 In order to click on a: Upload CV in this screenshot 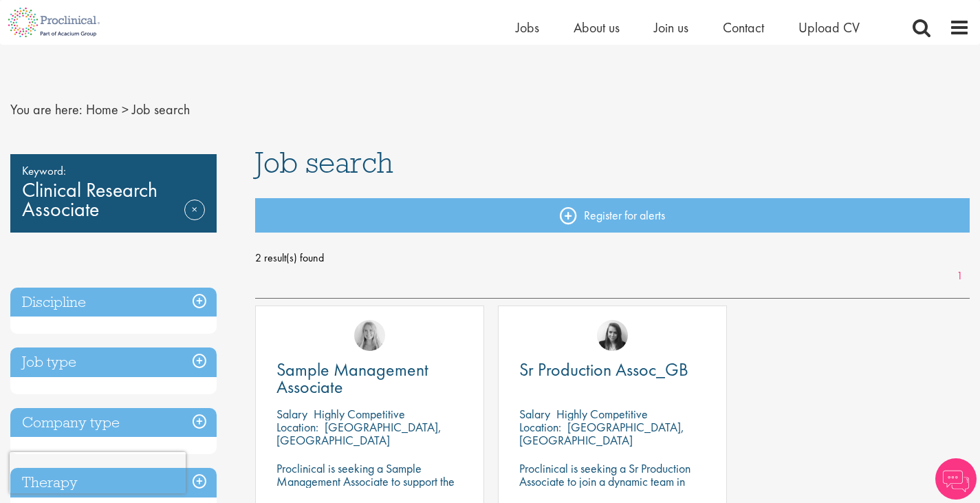, I will do `click(829, 27)`.